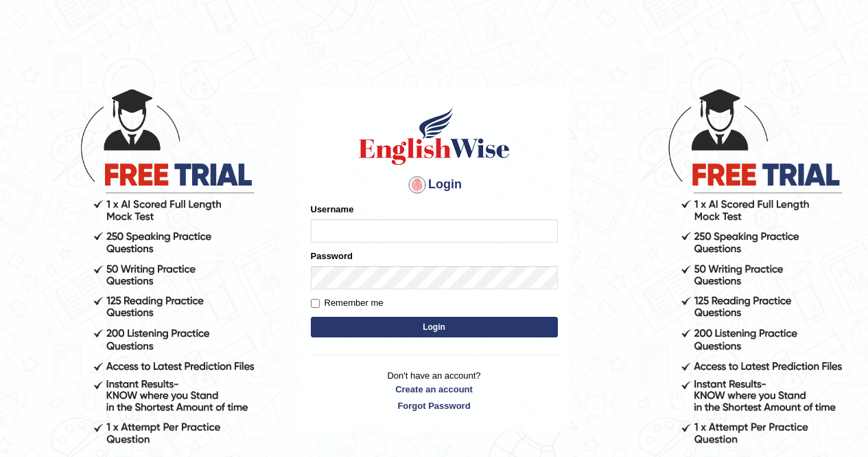 The height and width of the screenshot is (457, 868). Describe the element at coordinates (434, 185) in the screenshot. I see `h4: Login` at that location.